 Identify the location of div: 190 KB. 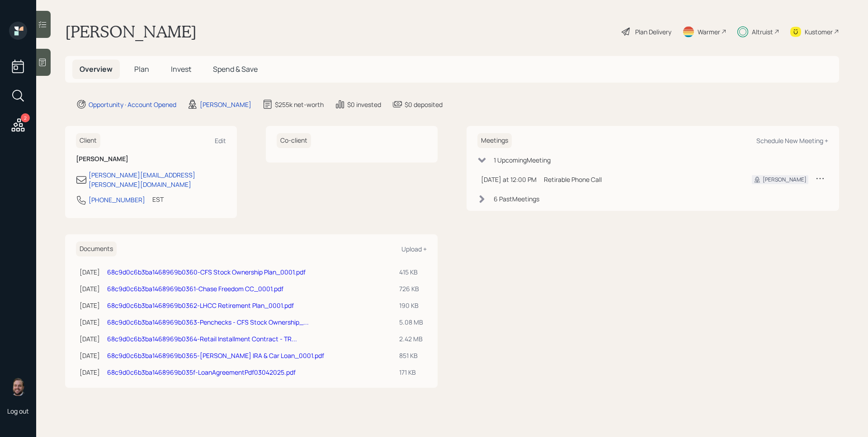
(411, 305).